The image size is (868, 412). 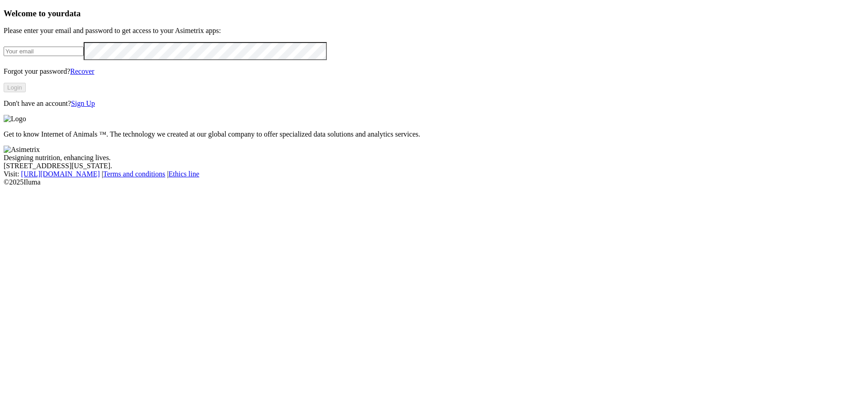 I want to click on p: Don't have an account?, so click(x=434, y=104).